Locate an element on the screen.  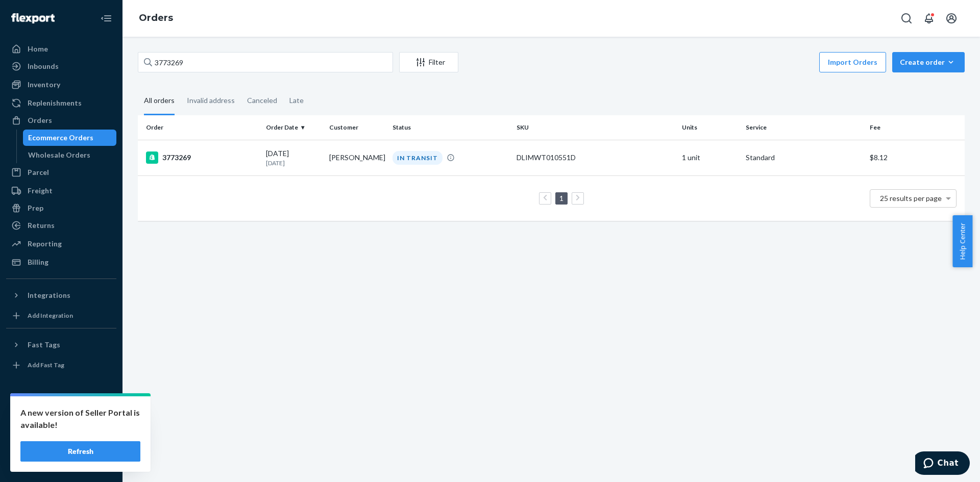
div: Ecommerce Orders is located at coordinates (60, 138).